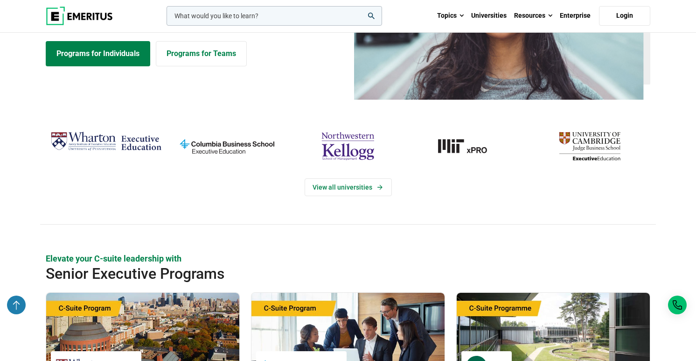 The image size is (696, 361). I want to click on a: columbia-business-school, so click(227, 146).